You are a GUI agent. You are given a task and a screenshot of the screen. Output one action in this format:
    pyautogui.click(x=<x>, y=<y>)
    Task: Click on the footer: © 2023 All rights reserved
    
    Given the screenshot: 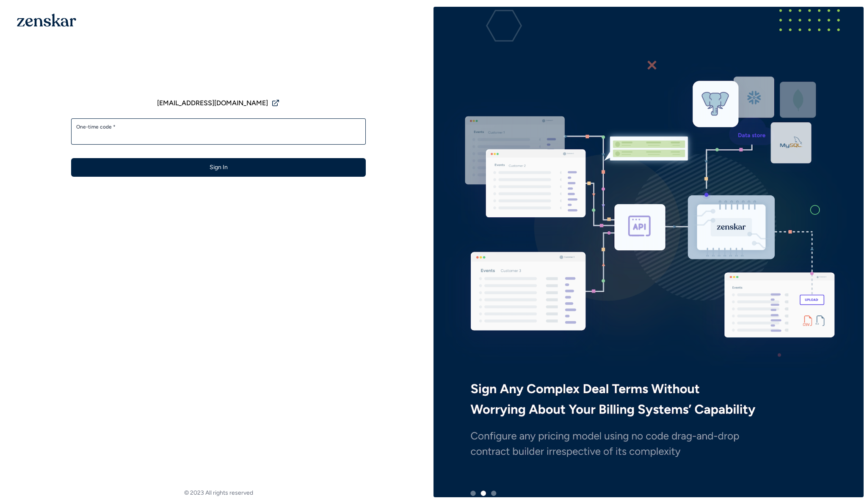 What is the action you would take?
    pyautogui.click(x=219, y=493)
    